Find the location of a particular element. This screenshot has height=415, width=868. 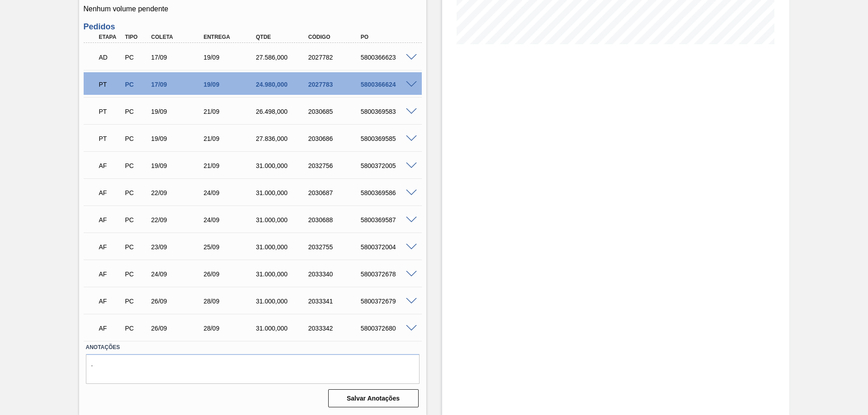

div: 5800369586 is located at coordinates (388, 193).